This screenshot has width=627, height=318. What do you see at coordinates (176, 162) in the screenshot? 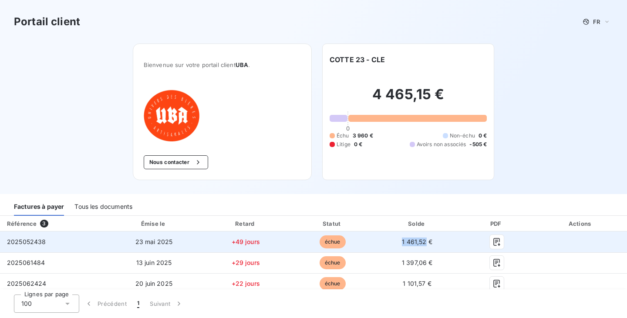
I see `button: Nous contacter` at bounding box center [176, 162].